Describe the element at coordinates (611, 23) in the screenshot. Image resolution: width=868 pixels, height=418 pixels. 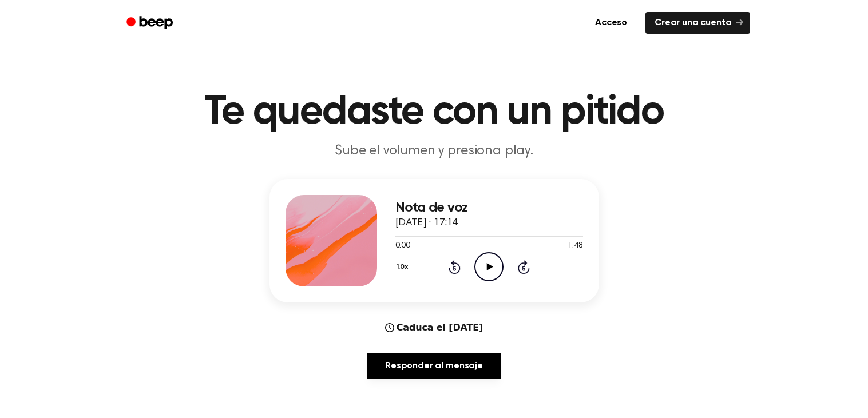
I see `a: Acceso` at that location.